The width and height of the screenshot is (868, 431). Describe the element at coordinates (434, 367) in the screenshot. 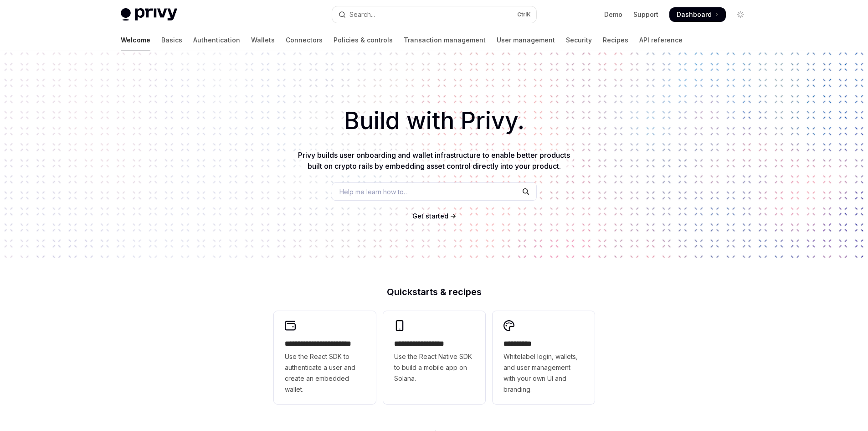

I see `span: Use the React Native SDK to build a mobile app on Solana.` at that location.